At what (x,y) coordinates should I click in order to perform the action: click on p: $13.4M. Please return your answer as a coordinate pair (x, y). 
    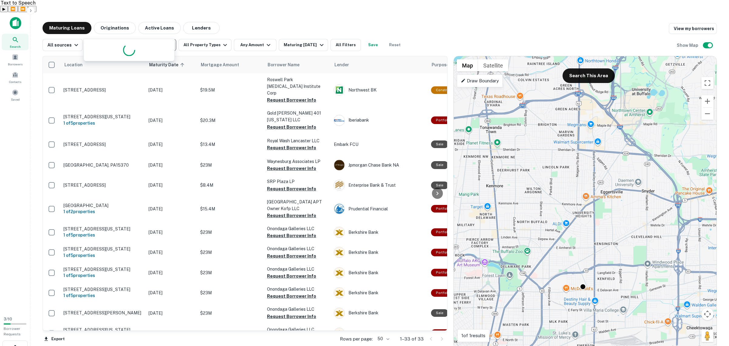
    Looking at the image, I should click on (230, 144).